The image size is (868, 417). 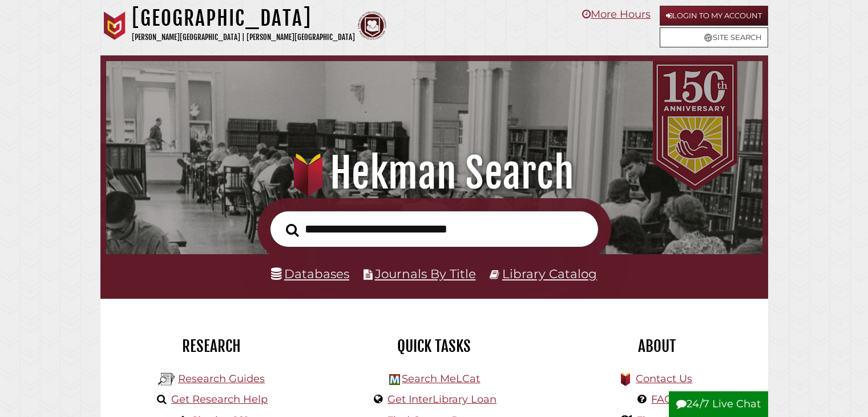 I want to click on i: Search, so click(x=292, y=229).